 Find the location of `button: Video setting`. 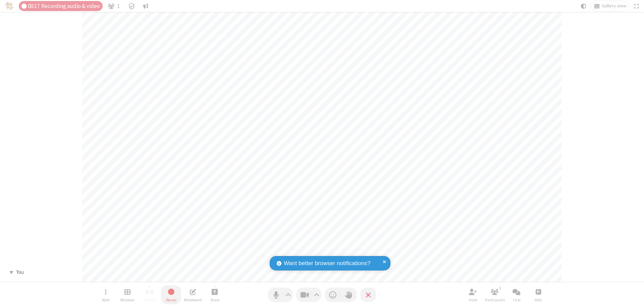

button: Video setting is located at coordinates (317, 294).